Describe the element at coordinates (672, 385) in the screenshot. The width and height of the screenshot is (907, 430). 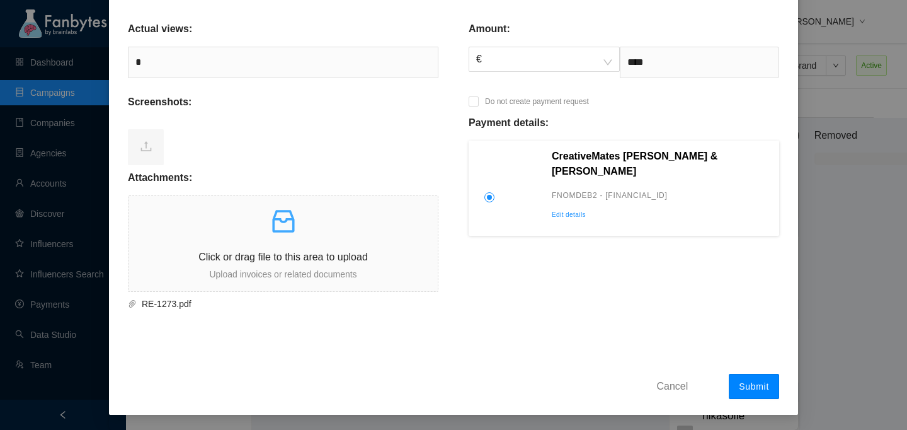
I see `button: Cancel` at that location.